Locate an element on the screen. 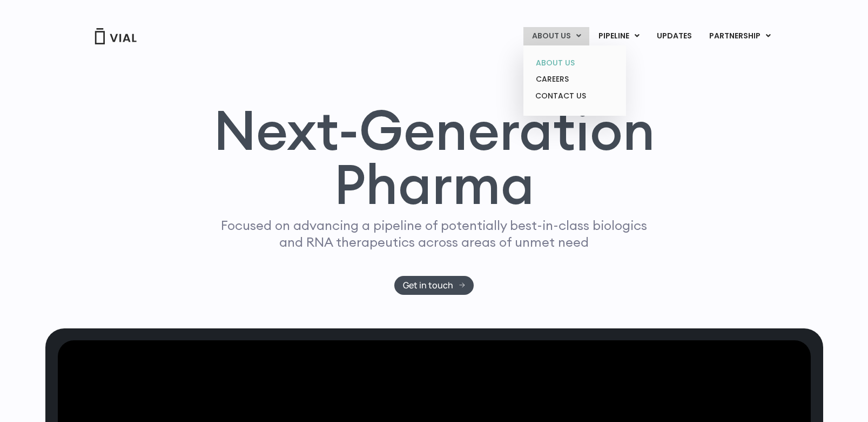 The width and height of the screenshot is (868, 422). a: CAREERS is located at coordinates (574, 79).